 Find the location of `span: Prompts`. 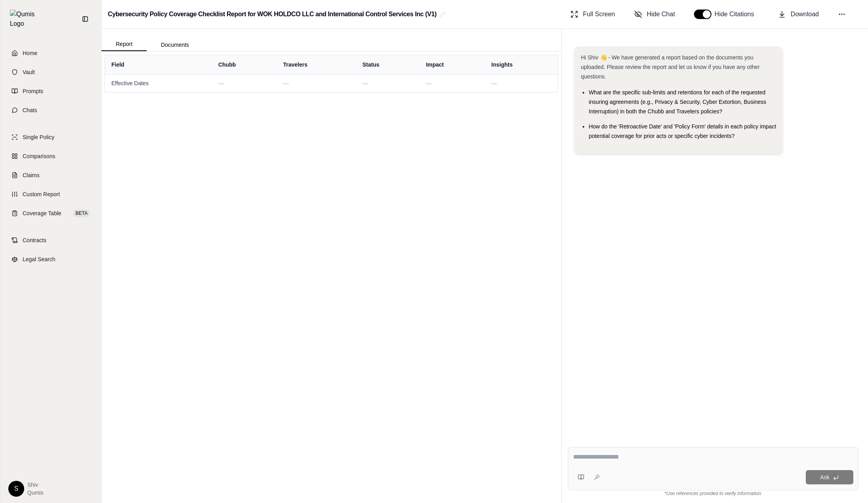

span: Prompts is located at coordinates (33, 92).